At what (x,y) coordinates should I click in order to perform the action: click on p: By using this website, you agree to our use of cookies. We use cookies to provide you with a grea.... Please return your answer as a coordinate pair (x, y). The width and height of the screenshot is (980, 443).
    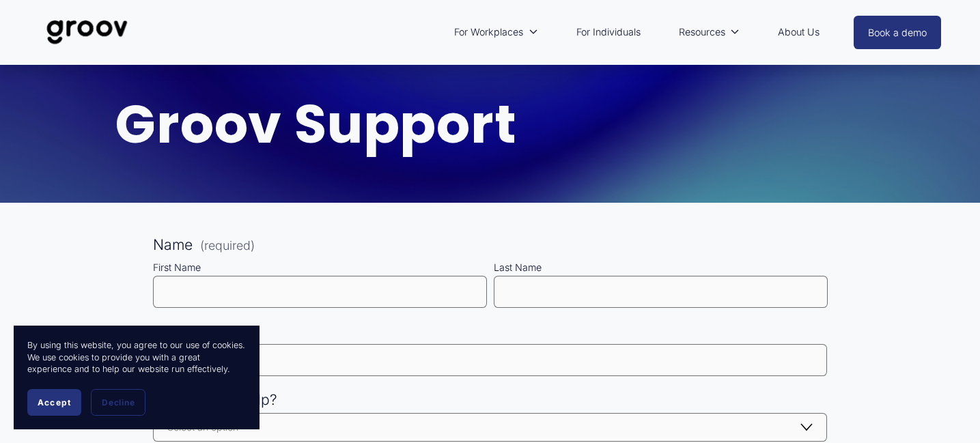
    Looking at the image, I should click on (136, 357).